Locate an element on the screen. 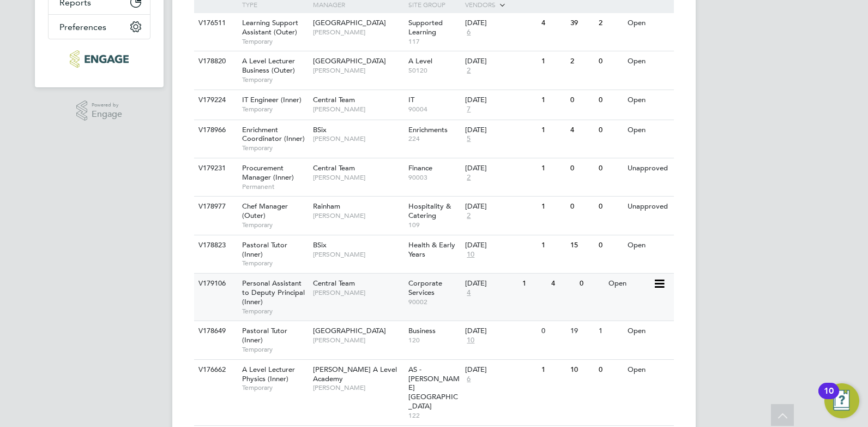 The width and height of the screenshot is (868, 427). span: A Level Lecturer Business (Outer) is located at coordinates (268, 66).